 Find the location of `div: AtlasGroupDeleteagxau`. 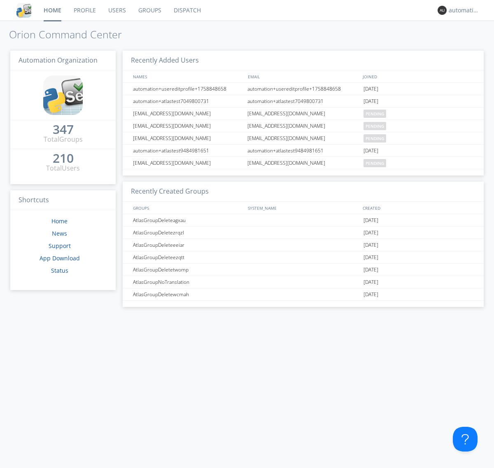

div: AtlasGroupDeleteagxau is located at coordinates (188, 220).